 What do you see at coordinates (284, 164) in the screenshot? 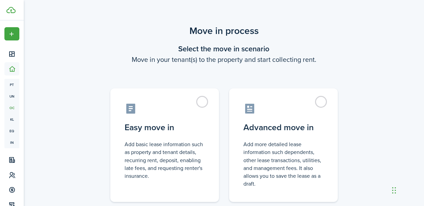
I see `control-radio-card-description: Add more detailed lease information such dependents, other lease transactions, utilities, and man...` at bounding box center [284, 164].